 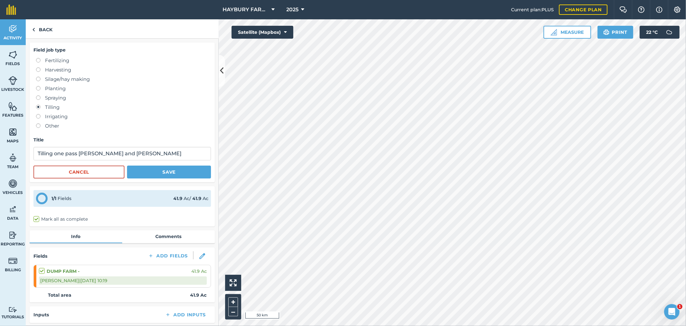 I want to click on img: Four arrows, one pointing top left, one top right, one bottom right and the last bottom left, so click(x=233, y=282).